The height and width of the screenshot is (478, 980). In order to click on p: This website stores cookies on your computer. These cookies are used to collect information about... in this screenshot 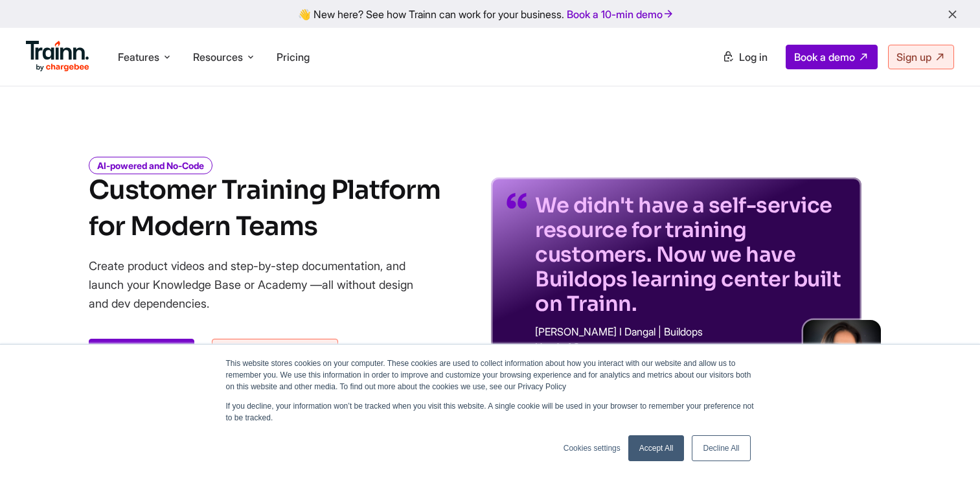, I will do `click(490, 375)`.